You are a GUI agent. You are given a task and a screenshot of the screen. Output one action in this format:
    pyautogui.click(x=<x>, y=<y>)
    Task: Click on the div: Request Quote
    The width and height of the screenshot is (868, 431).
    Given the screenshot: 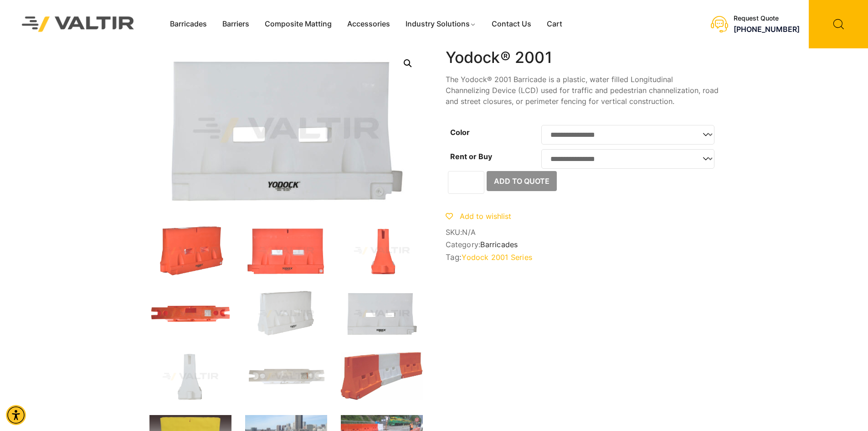 What is the action you would take?
    pyautogui.click(x=767, y=18)
    